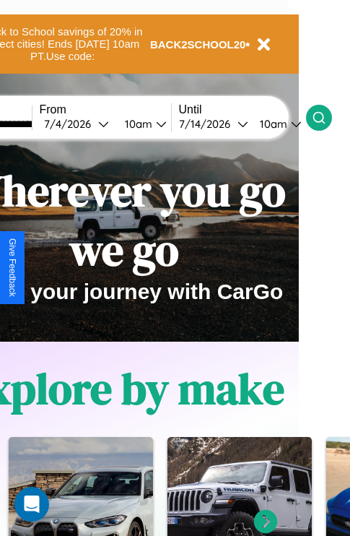 This screenshot has width=350, height=536. Describe the element at coordinates (71, 123) in the screenshot. I see `div: 7 / 4 / 2026` at that location.